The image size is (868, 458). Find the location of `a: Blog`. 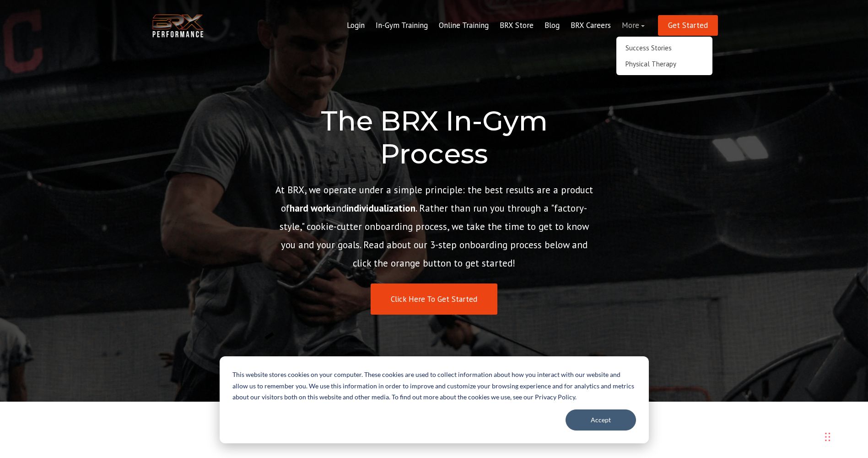

a: Blog is located at coordinates (552, 26).